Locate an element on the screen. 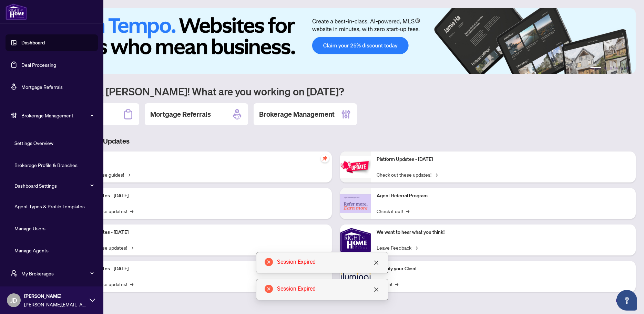  img: Platform Updates - June 23, 2025 is located at coordinates (356, 167).